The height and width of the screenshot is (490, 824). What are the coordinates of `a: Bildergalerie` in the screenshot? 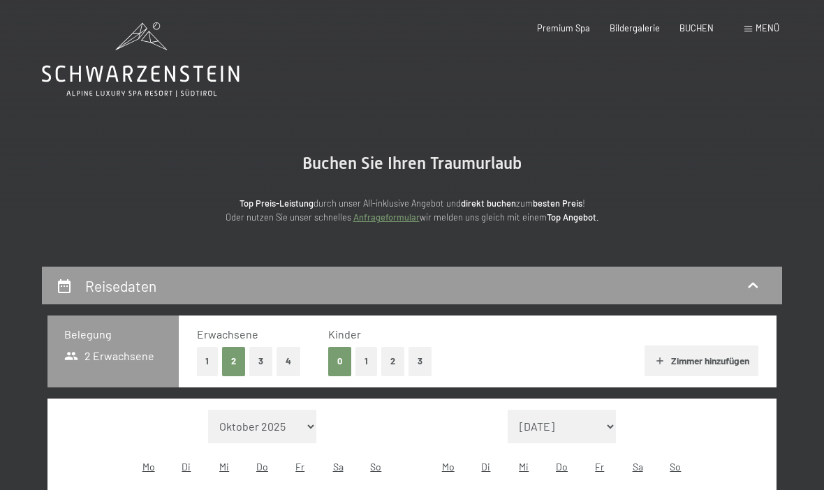 It's located at (634, 28).